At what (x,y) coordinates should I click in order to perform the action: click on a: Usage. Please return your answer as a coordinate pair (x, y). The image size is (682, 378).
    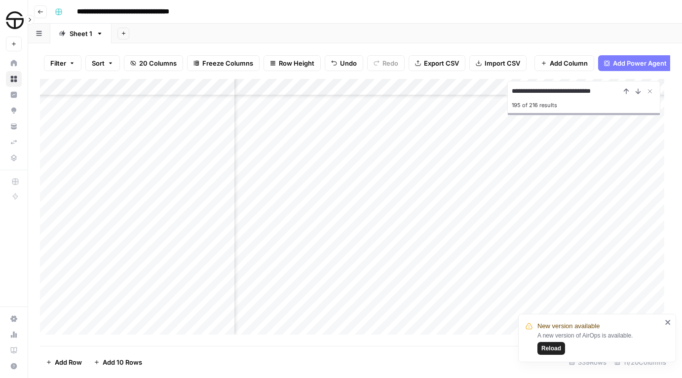
    Looking at the image, I should click on (14, 334).